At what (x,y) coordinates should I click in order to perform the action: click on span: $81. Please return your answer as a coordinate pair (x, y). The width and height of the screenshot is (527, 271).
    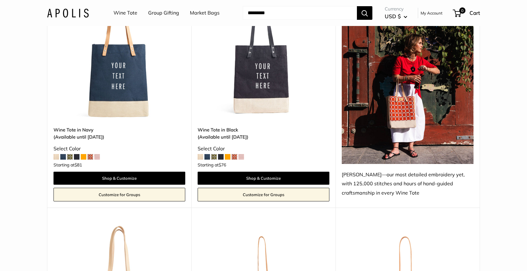
    Looking at the image, I should click on (78, 165).